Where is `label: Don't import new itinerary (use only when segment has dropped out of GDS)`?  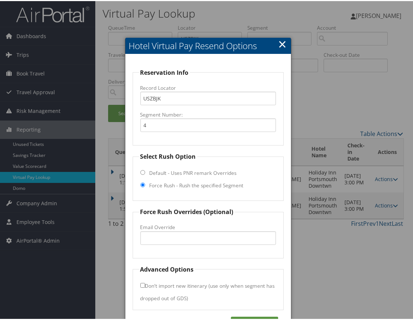 label: Don't import new itinerary (use only when segment has dropped out of GDS) is located at coordinates (208, 291).